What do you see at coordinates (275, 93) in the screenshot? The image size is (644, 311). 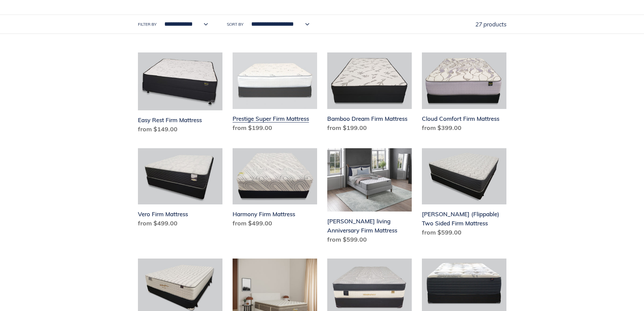 I see `a: Prestige Super Firm Mattress` at bounding box center [275, 93].